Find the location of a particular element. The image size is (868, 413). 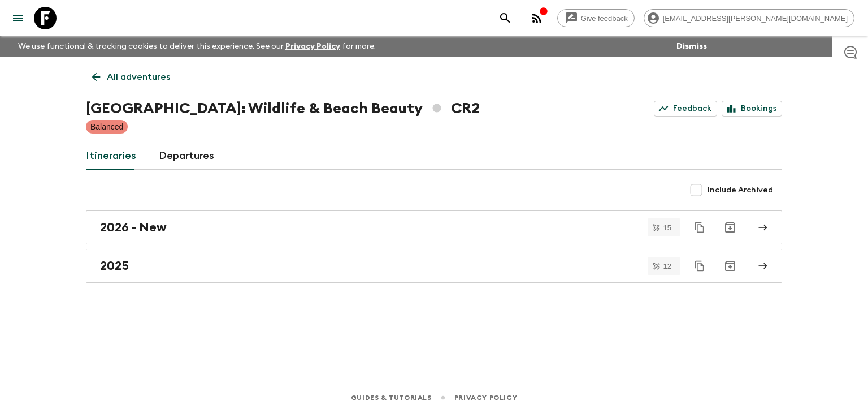

span: Give feedback is located at coordinates (605, 18).